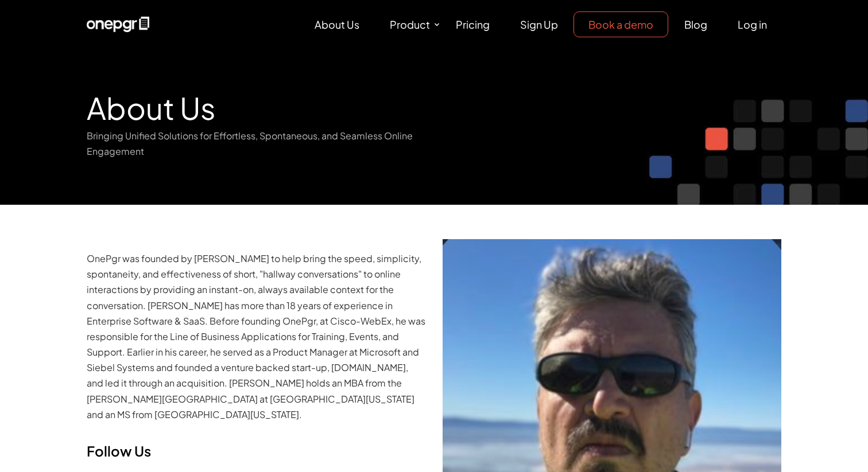 The width and height of the screenshot is (868, 472). What do you see at coordinates (752, 24) in the screenshot?
I see `a: Log in` at bounding box center [752, 24].